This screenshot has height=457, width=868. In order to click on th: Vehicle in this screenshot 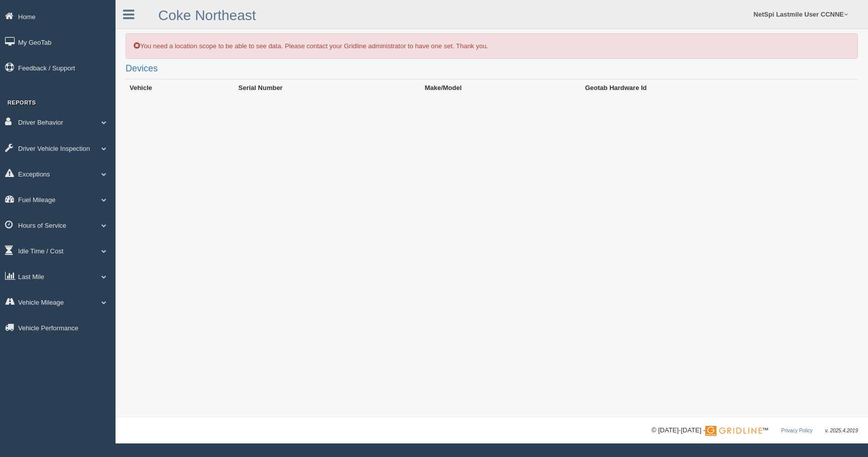, I will do `click(180, 87)`.